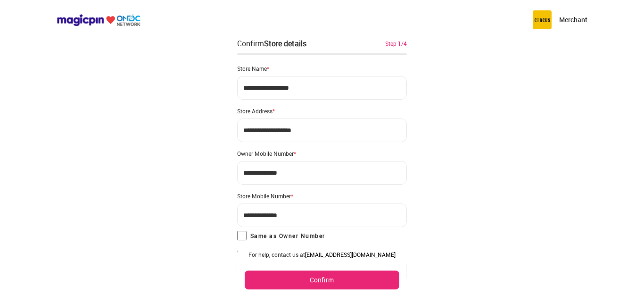  What do you see at coordinates (573, 20) in the screenshot?
I see `p: Merchant` at bounding box center [573, 20].